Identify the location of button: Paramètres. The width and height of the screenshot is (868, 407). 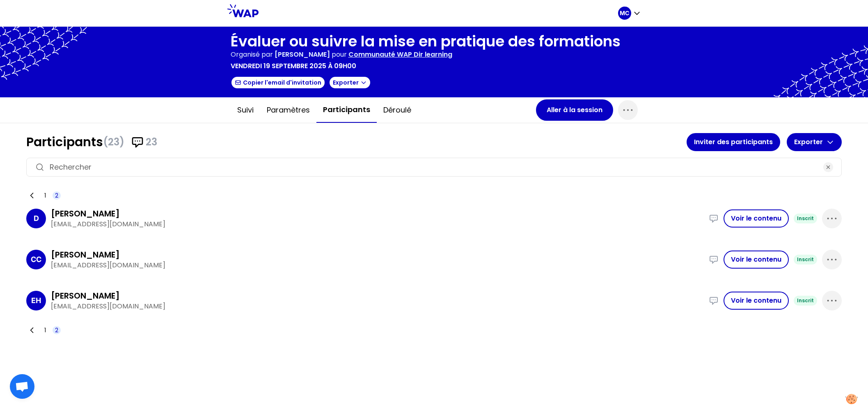
(288, 110).